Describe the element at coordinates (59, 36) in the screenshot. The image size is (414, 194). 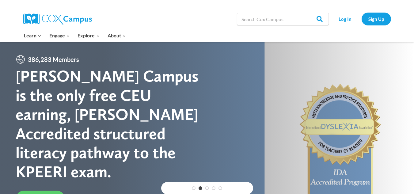
I see `span: Engage` at that location.